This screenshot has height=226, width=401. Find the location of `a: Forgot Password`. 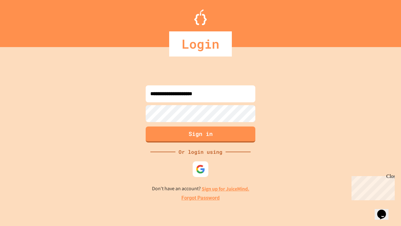

a: Forgot Password is located at coordinates (201, 198).